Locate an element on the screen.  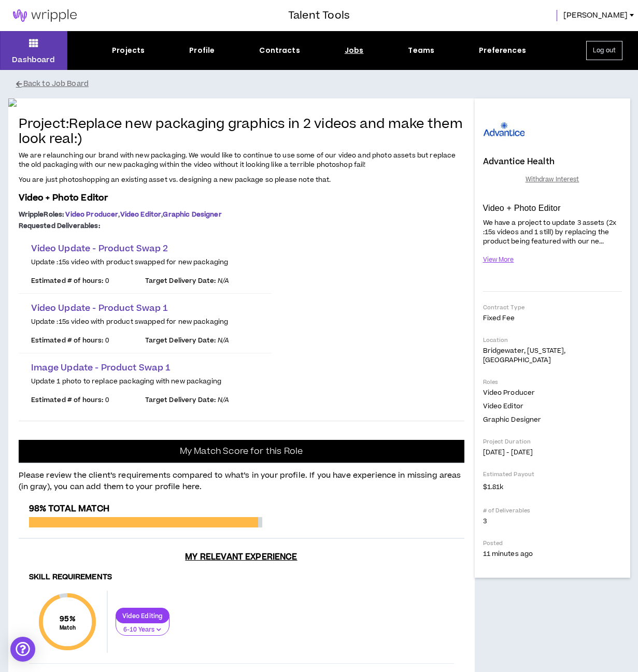
div: Contracts is located at coordinates (279, 51).